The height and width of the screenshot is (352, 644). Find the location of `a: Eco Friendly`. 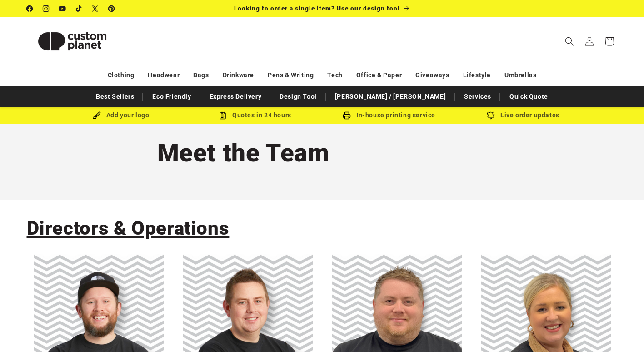

a: Eco Friendly is located at coordinates (172, 97).